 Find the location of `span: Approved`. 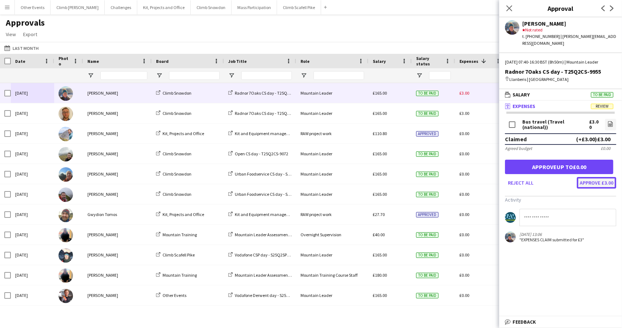

span: Approved is located at coordinates (427, 134).